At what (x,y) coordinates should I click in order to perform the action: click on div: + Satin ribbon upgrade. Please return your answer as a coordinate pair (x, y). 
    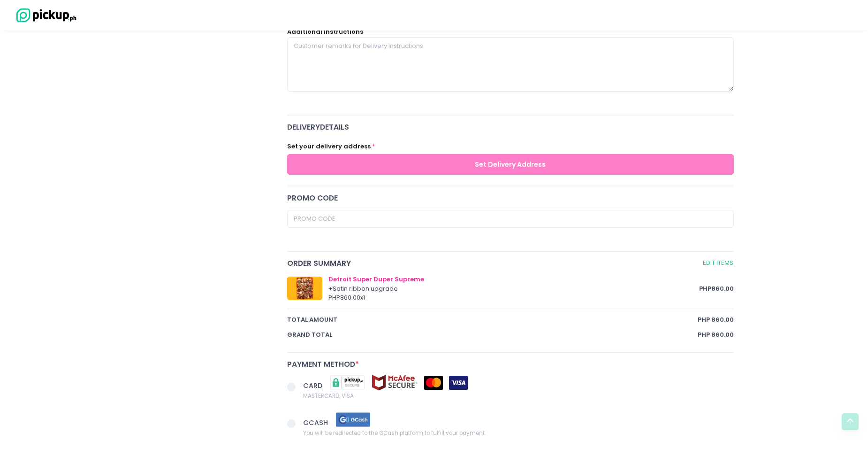
    Looking at the image, I should click on (514, 289).